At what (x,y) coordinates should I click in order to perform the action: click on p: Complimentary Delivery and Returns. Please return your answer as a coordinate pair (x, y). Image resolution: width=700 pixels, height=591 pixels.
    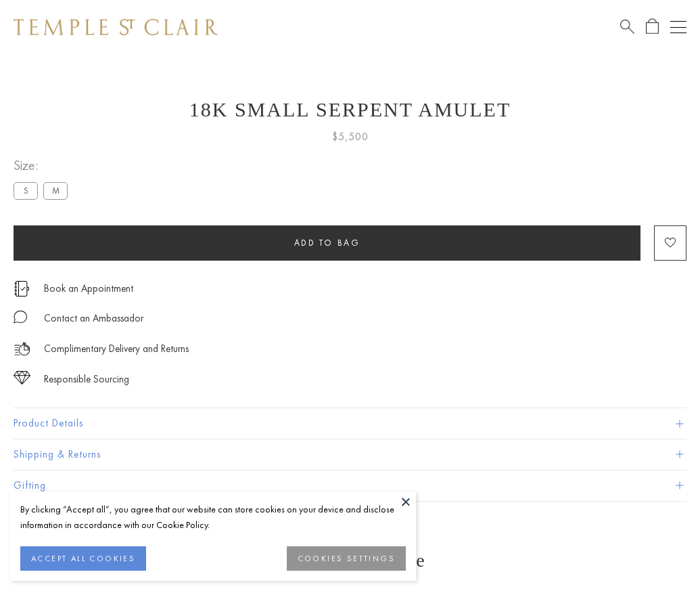
    Looking at the image, I should click on (116, 349).